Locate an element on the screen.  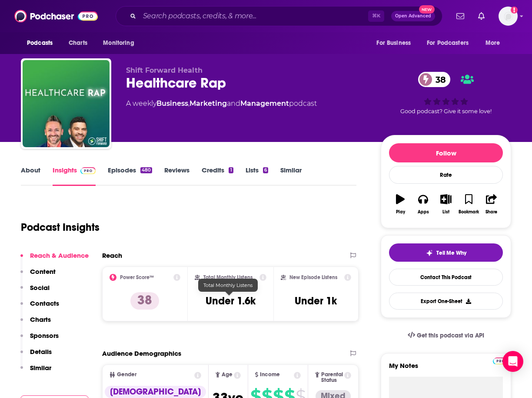
h3: Under 1k is located at coordinates (316, 301).